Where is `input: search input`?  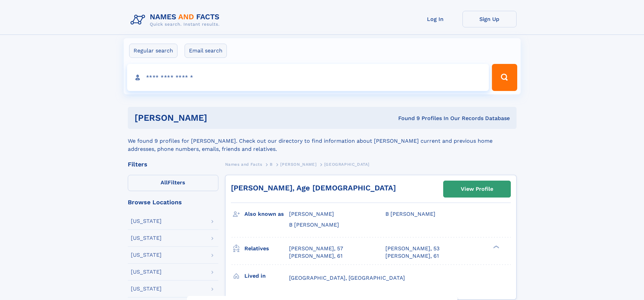
input: search input is located at coordinates (308, 77).